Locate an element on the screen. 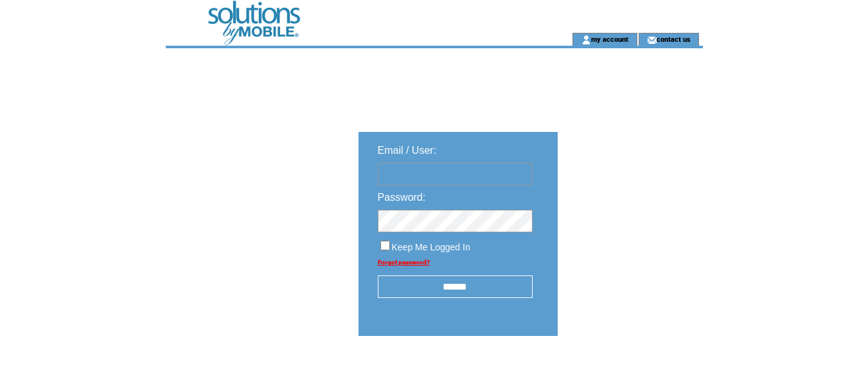  a: my account is located at coordinates (610, 39).